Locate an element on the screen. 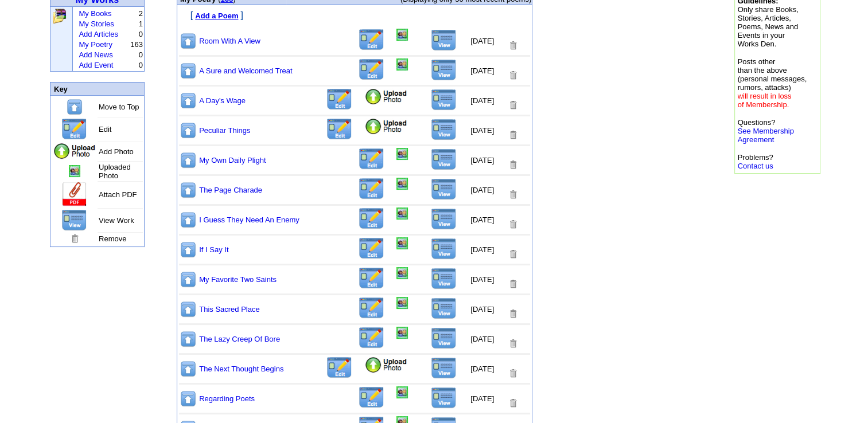 Image resolution: width=868 pixels, height=423 pixels. a: Add News is located at coordinates (95, 54).